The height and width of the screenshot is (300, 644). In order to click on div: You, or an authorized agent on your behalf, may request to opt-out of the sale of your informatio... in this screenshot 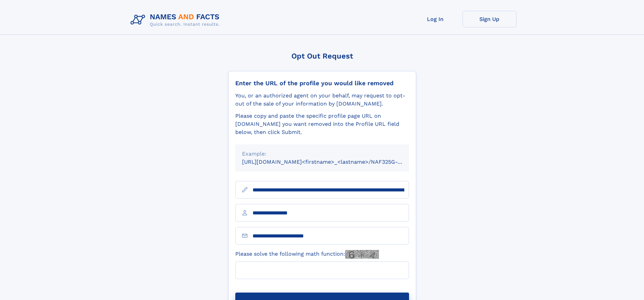, I will do `click(322, 100)`.